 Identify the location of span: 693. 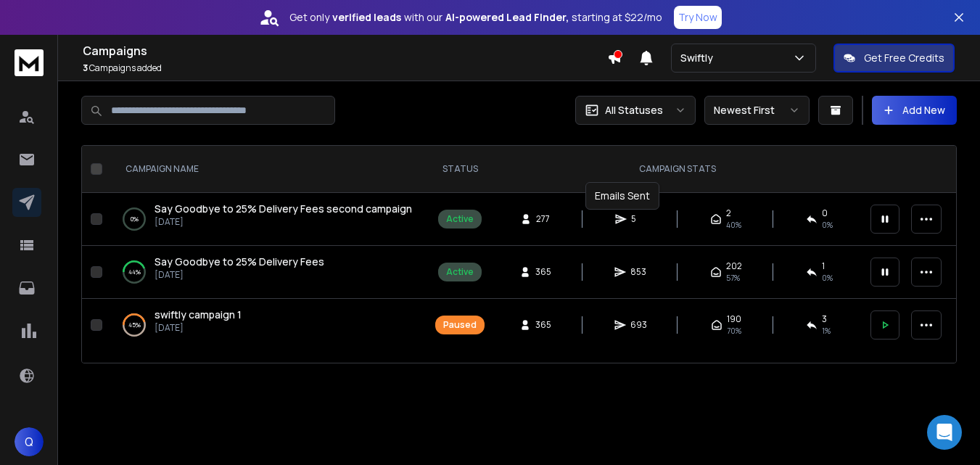
(638, 325).